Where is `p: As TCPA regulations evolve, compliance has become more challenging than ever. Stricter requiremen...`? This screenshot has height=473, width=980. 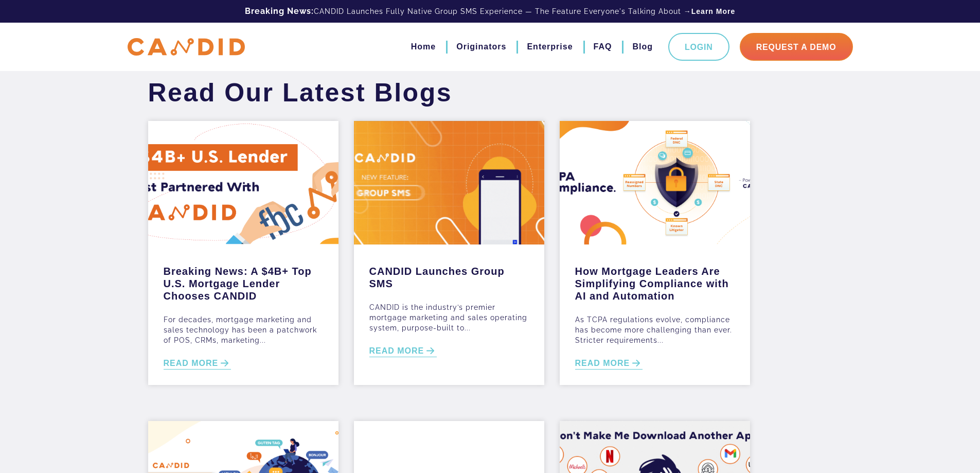 p: As TCPA regulations evolve, compliance has become more challenging than ever. Stricter requiremen... is located at coordinates (655, 330).